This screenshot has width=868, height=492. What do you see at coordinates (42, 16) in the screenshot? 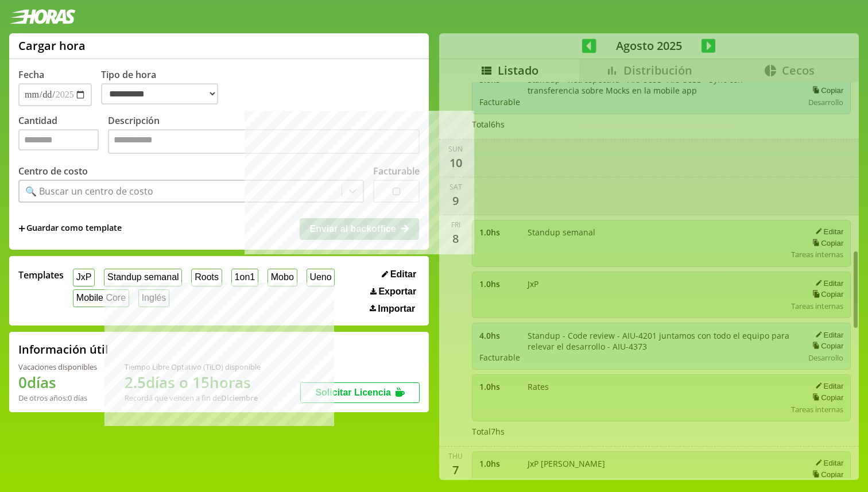
I see `img: logotipo` at bounding box center [42, 16].